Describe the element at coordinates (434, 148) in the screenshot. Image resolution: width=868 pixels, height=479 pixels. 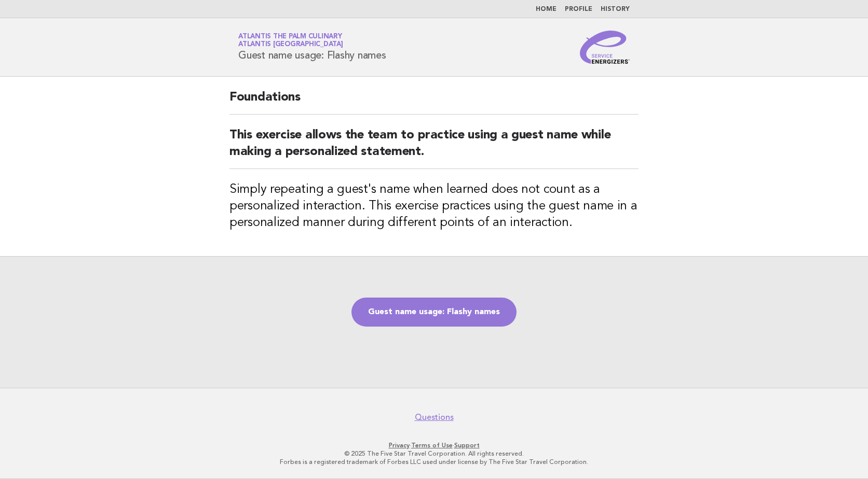
I see `h2: This exercise allows the team to practice using a guest name while making a personalized statement.` at that location.